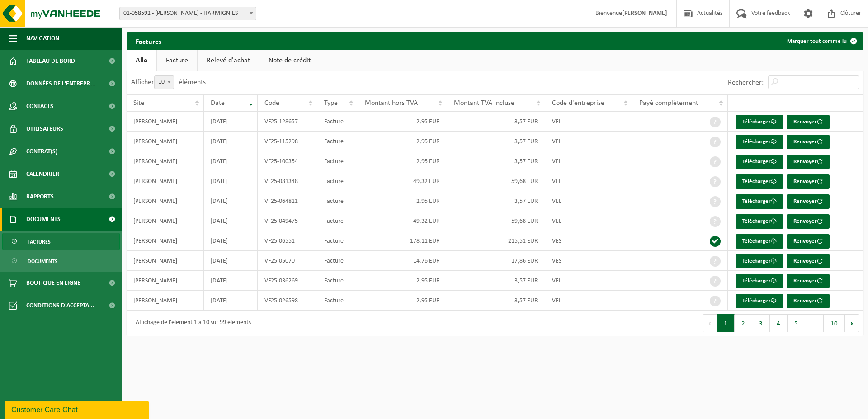 The height and width of the screenshot is (419, 868). Describe the element at coordinates (287, 162) in the screenshot. I see `td: VF25-100354` at that location.